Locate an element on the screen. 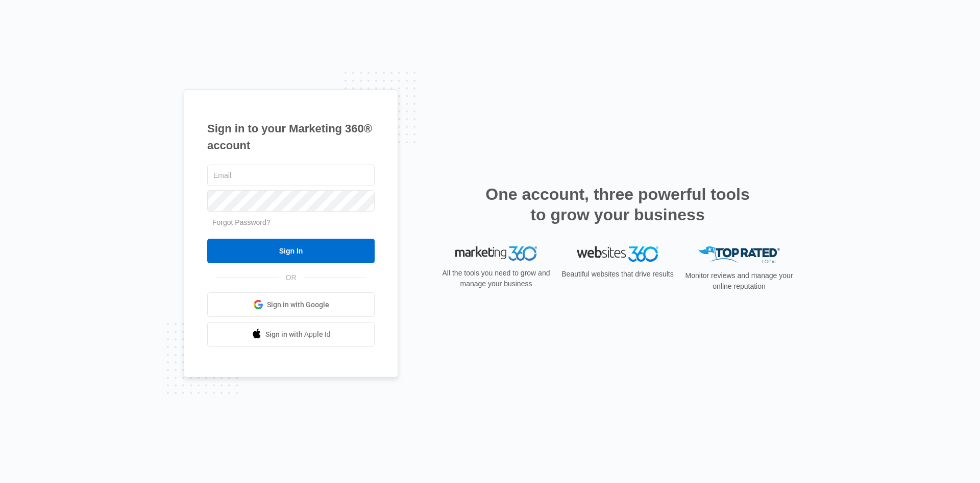 The image size is (980, 483). span: Sign in with Apple Id is located at coordinates (298, 334).